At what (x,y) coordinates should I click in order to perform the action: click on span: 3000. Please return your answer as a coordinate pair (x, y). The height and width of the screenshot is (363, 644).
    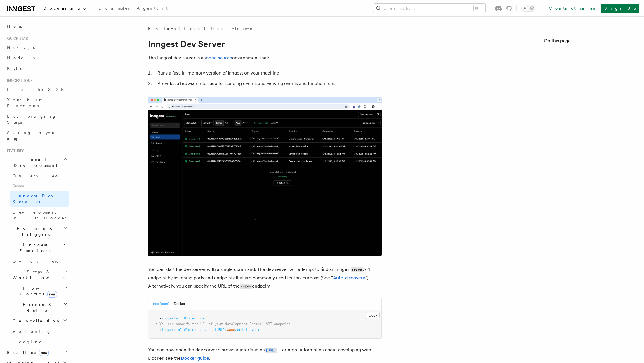
    Looking at the image, I should click on (231, 329).